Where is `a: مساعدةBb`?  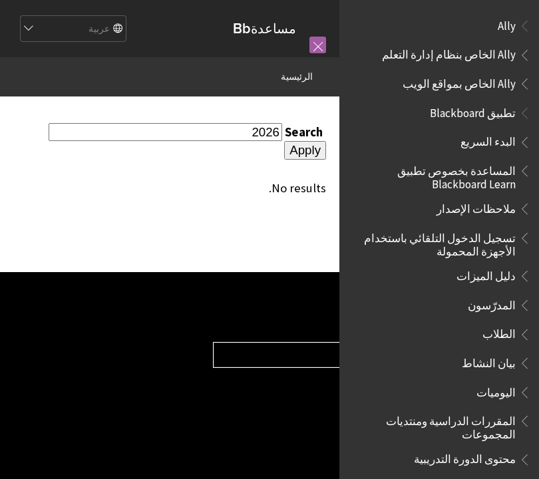 a: مساعدةBb is located at coordinates (264, 28).